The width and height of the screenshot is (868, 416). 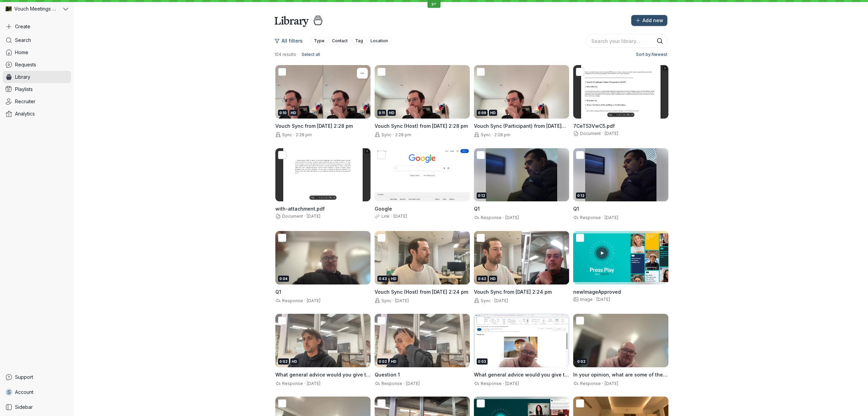 I want to click on div: 0:09, so click(x=482, y=113).